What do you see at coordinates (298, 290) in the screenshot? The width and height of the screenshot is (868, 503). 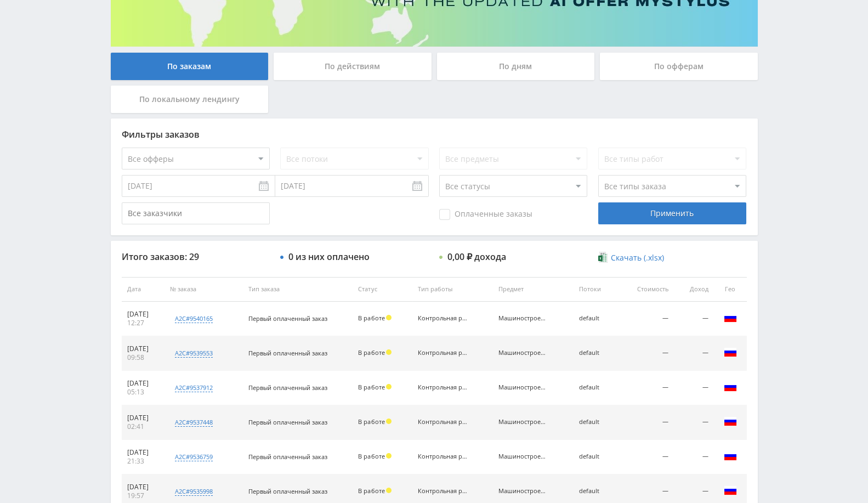 I see `th: Тип заказа` at bounding box center [298, 290].